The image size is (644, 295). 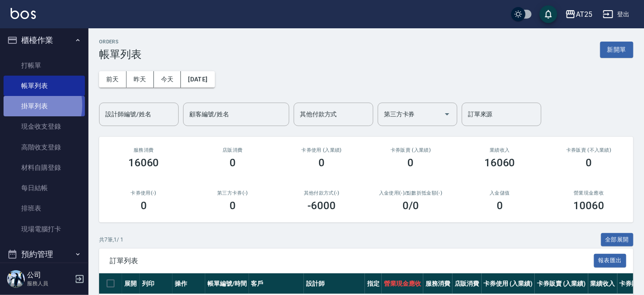 I want to click on button: 昨天, so click(x=140, y=79).